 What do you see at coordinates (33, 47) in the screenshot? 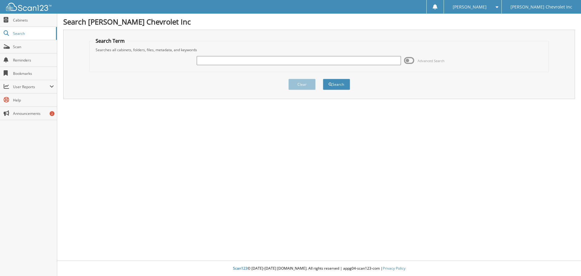
I see `span: Scan` at bounding box center [33, 47].